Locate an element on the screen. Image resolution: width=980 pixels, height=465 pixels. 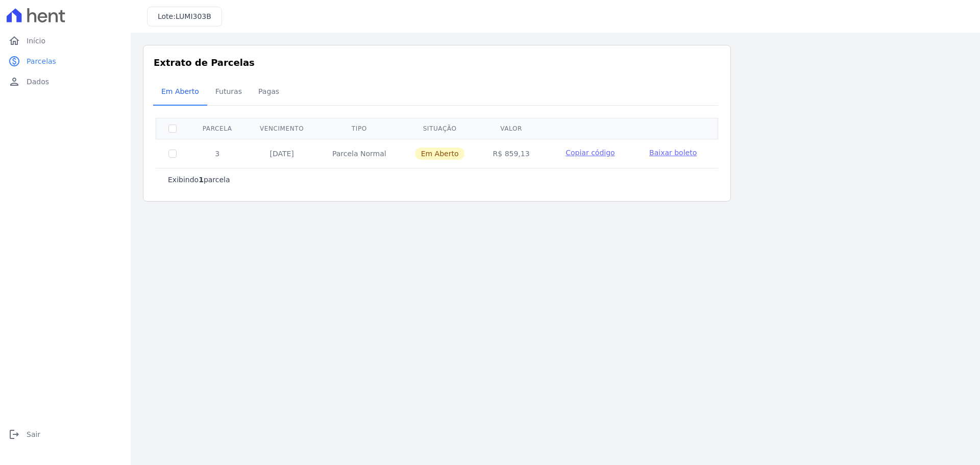
th: Valor is located at coordinates (511, 128).